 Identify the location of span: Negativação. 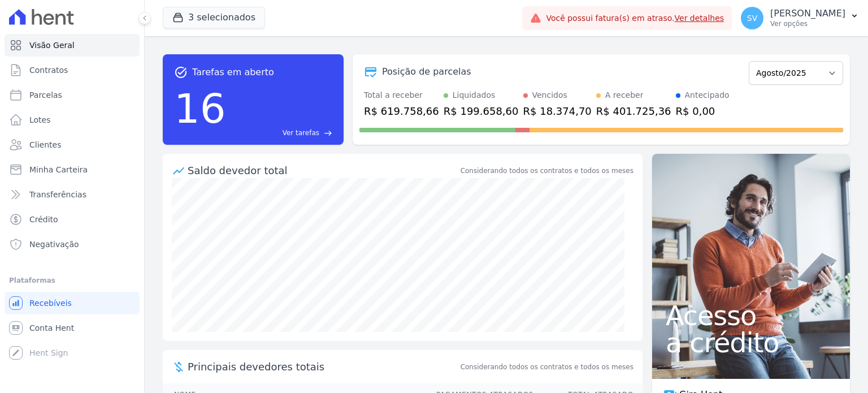
(54, 244).